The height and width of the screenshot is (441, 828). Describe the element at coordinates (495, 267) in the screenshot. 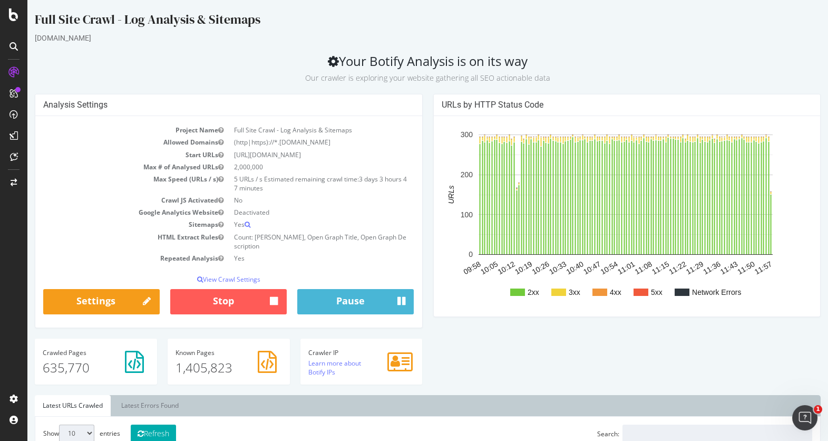

I see `text: 10:19` at that location.